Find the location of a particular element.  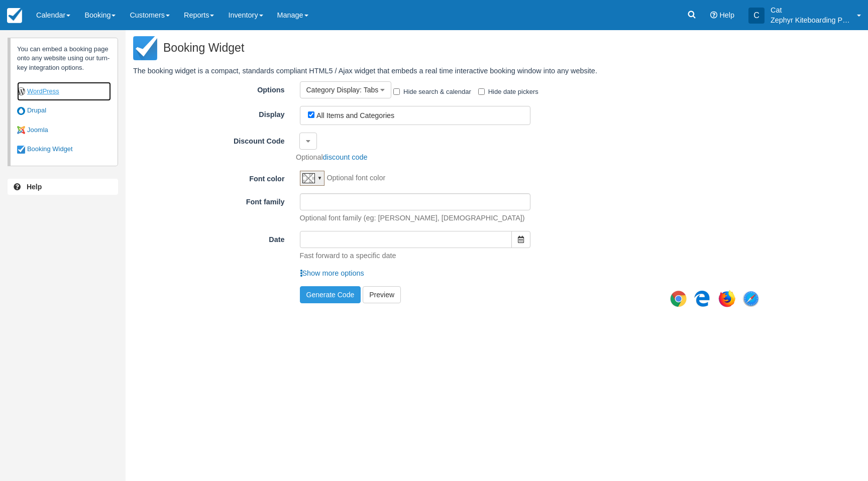

p: Cat is located at coordinates (810, 10).